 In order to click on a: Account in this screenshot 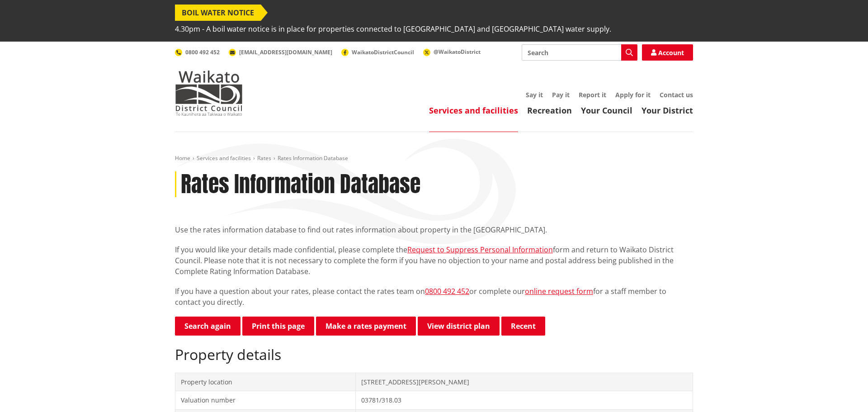, I will do `click(667, 52)`.